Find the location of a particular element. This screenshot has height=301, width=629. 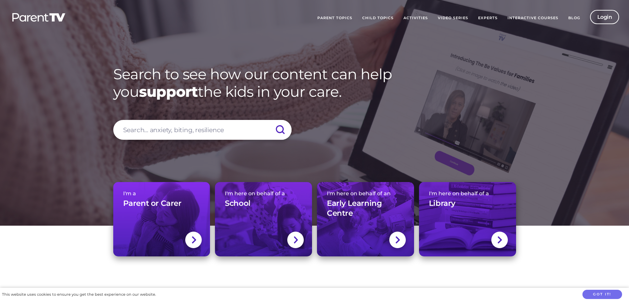

a: I'm aParent or Carer is located at coordinates (162, 219).